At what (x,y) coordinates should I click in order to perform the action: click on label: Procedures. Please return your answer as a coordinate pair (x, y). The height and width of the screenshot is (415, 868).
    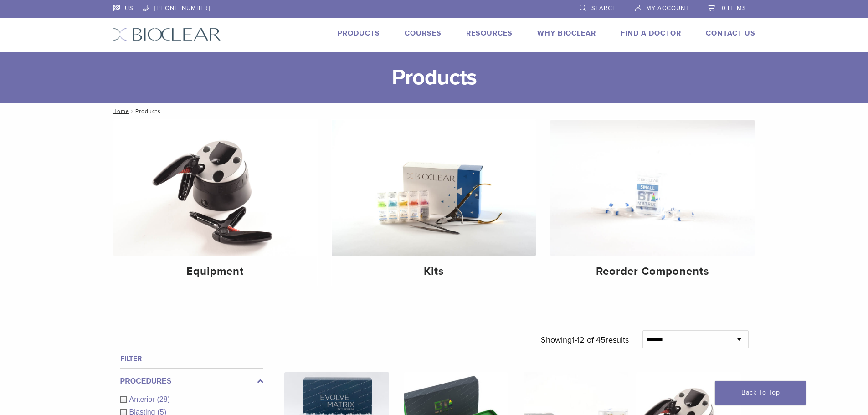
    Looking at the image, I should click on (192, 381).